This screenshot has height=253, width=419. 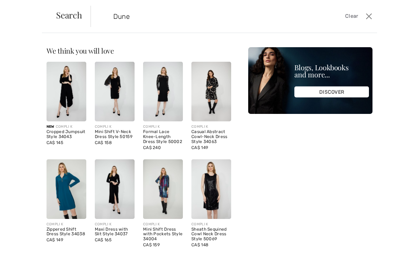 What do you see at coordinates (66, 92) in the screenshot?
I see `img: Cropped Jumpsuit Style 34043. Black` at bounding box center [66, 92].